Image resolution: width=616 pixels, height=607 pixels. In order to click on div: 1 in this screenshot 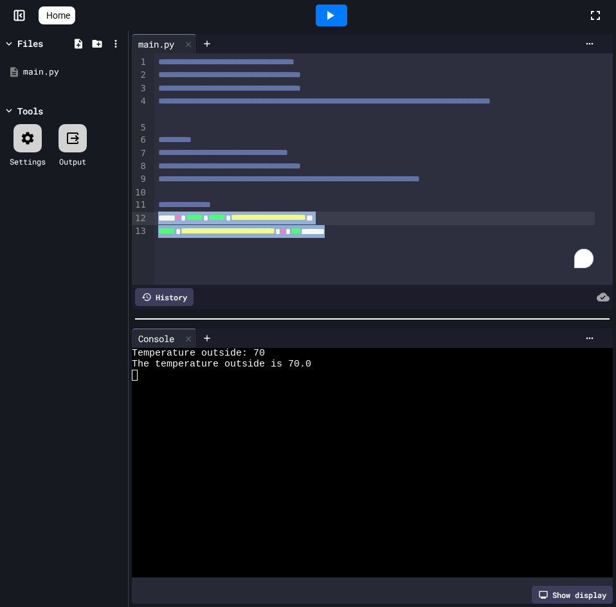, I will do `click(140, 62)`.